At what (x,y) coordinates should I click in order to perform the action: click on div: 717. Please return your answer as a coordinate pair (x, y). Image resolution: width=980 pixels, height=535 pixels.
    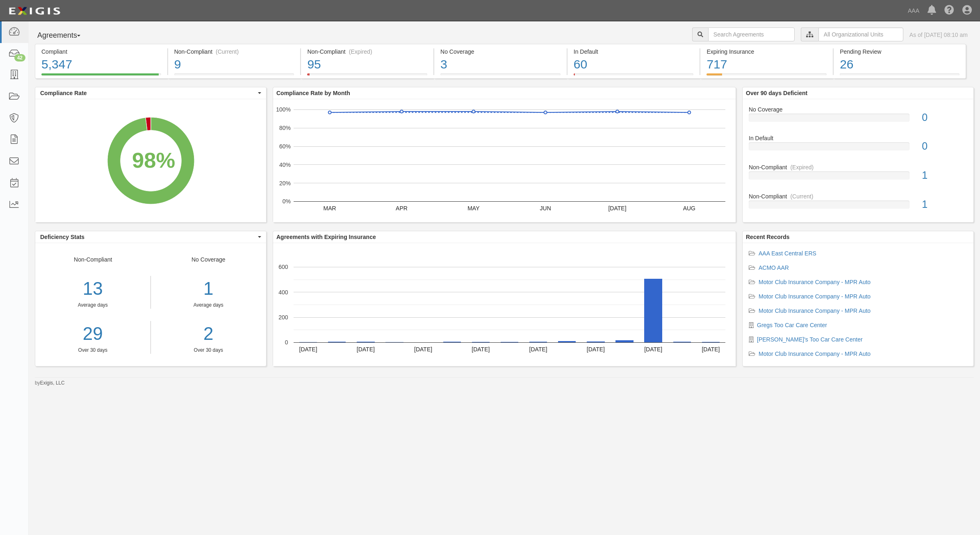
    Looking at the image, I should click on (766, 65).